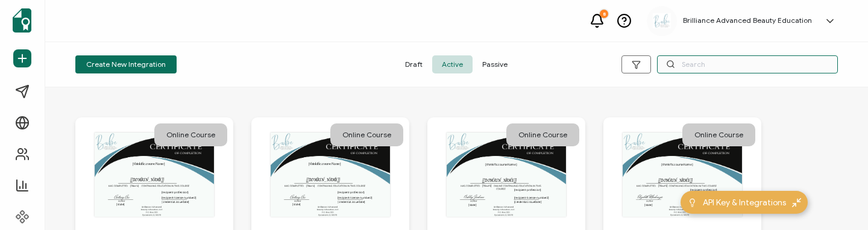 This screenshot has width=868, height=230. Describe the element at coordinates (796, 202) in the screenshot. I see `img: minimize-icon.svg` at that location.